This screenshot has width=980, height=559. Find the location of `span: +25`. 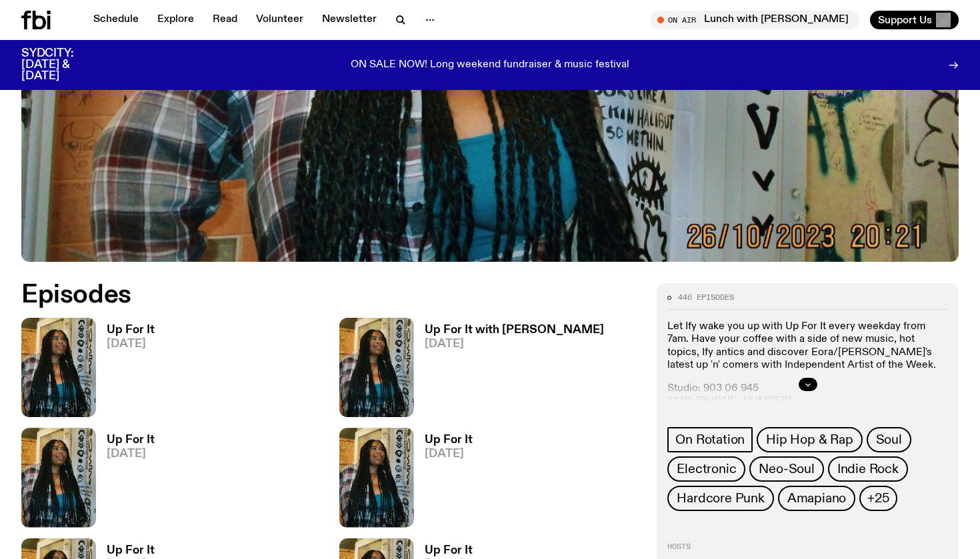

span: +25 is located at coordinates (878, 499).